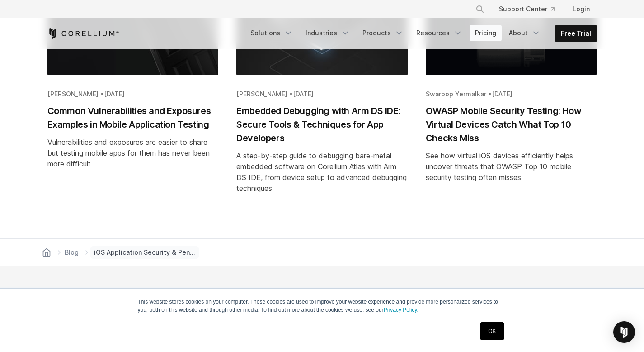 The image size is (644, 352). Describe the element at coordinates (382, 33) in the screenshot. I see `a: Products` at that location.